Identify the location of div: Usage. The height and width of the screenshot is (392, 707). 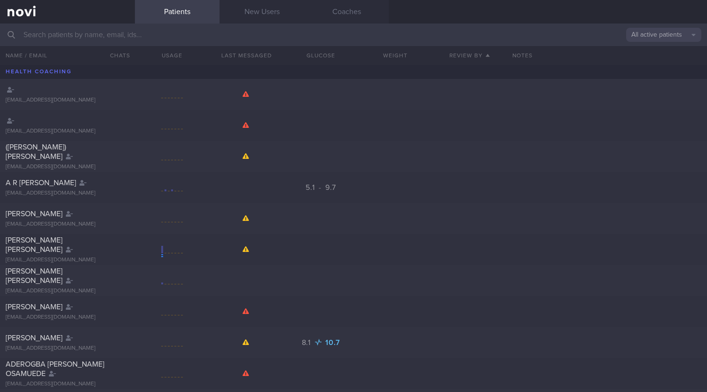
(172, 55).